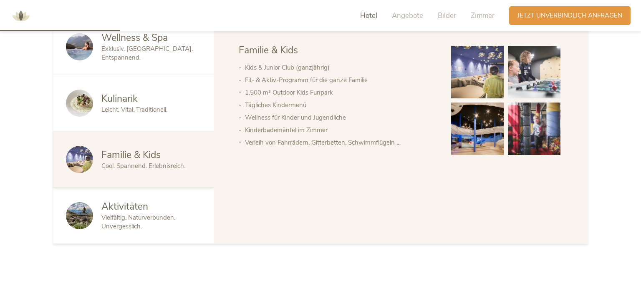 This screenshot has width=641, height=293. I want to click on span: Leicht. Vital. Traditionell., so click(134, 110).